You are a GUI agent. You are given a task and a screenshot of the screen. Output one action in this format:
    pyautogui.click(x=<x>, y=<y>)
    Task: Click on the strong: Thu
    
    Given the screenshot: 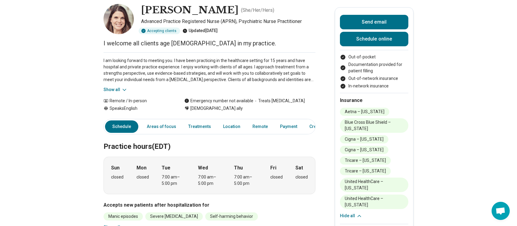 What is the action you would take?
    pyautogui.click(x=238, y=168)
    